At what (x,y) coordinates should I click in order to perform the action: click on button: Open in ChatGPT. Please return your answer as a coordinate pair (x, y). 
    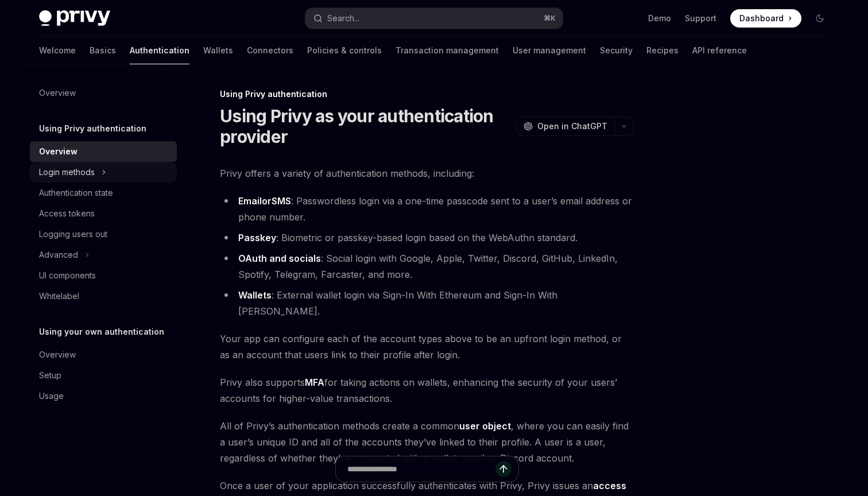
    Looking at the image, I should click on (565, 126).